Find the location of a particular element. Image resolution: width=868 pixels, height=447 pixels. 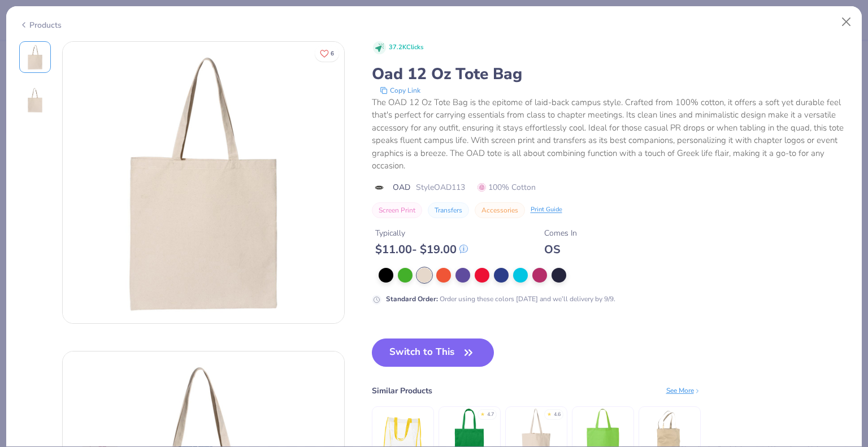

button: Switch to This is located at coordinates (433, 353).